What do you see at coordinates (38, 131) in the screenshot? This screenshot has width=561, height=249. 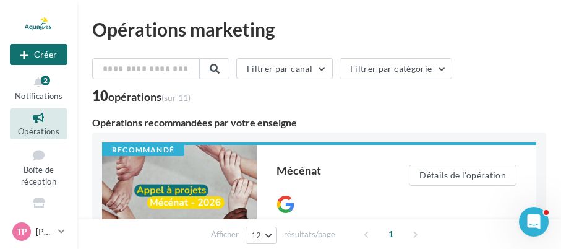 I see `span: Opérations` at bounding box center [38, 131].